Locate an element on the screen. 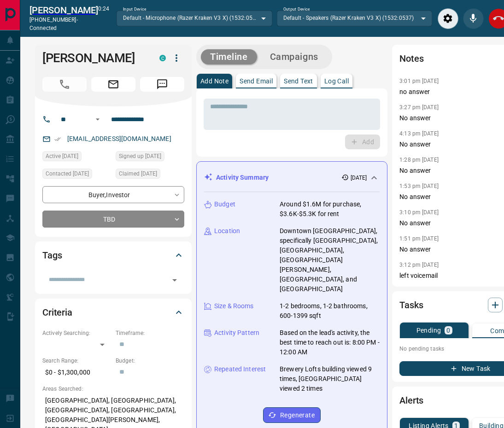  p: Location is located at coordinates (227, 231).